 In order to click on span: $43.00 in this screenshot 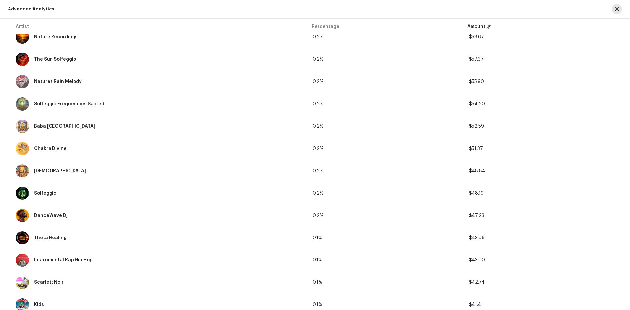, I will do `click(476, 260)`.